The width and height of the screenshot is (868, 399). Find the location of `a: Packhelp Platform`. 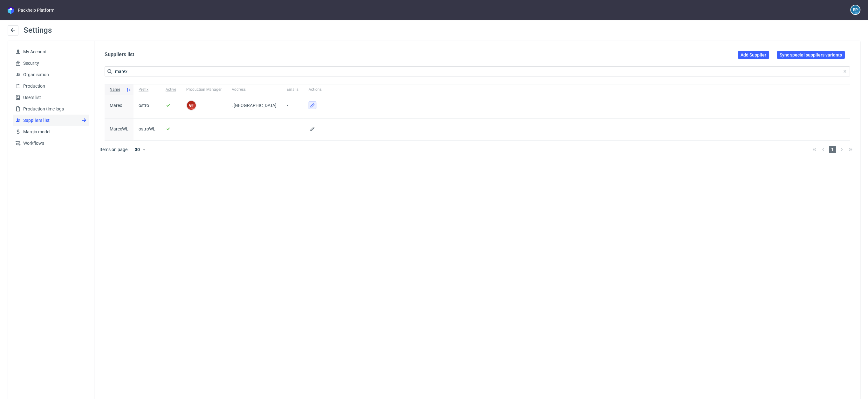

a: Packhelp Platform is located at coordinates (31, 10).